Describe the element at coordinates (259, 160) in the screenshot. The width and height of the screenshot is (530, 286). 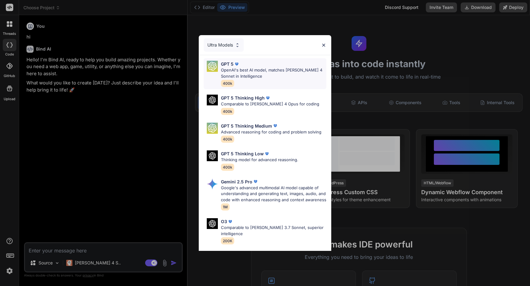
I see `p: Thinking model for advanced reasoning.` at that location.